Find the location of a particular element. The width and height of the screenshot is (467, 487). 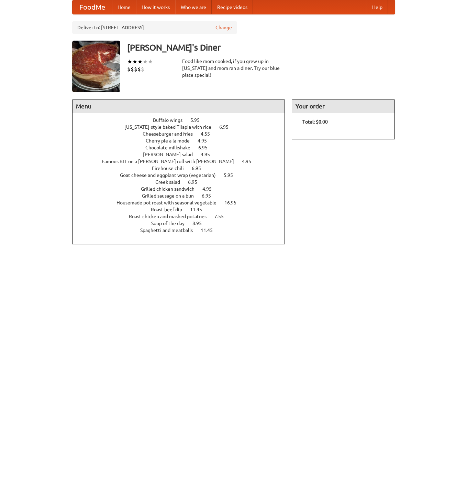

span: Grilled sausage on a bun is located at coordinates (171, 196).